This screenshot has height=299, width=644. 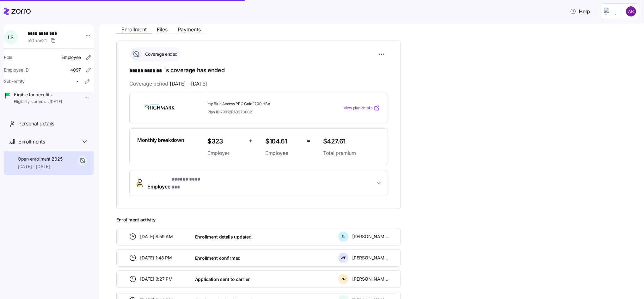 I want to click on span: Employee ID, so click(x=16, y=70).